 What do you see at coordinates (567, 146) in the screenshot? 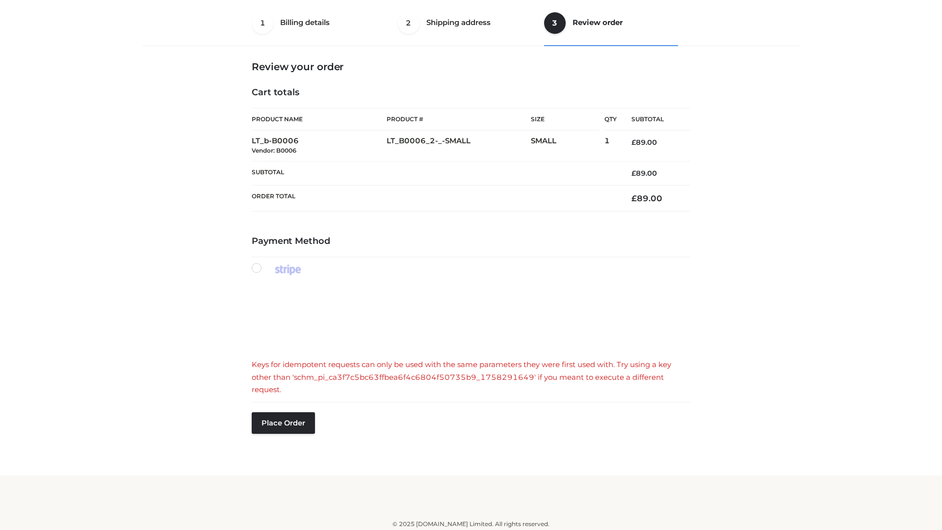
I see `td: SMALL` at bounding box center [567, 146].